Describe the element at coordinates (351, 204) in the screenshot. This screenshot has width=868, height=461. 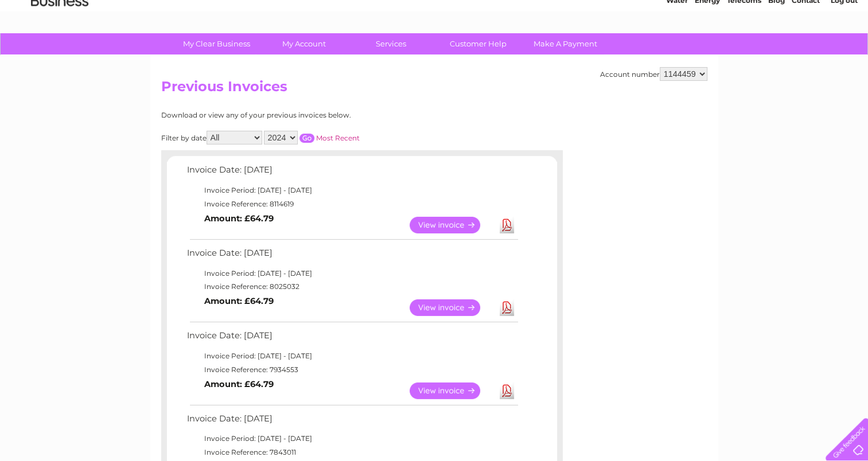
I see `td: Invoice Reference: 8114619` at that location.